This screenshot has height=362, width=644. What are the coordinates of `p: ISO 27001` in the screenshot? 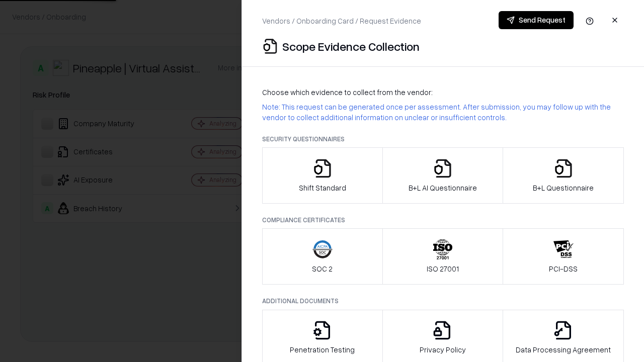 It's located at (443, 269).